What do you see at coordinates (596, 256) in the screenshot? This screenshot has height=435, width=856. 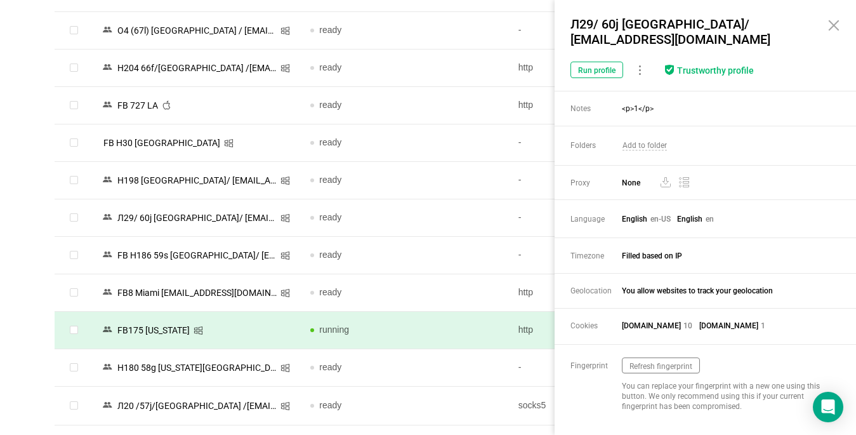 I see `span: Timezone` at bounding box center [596, 256].